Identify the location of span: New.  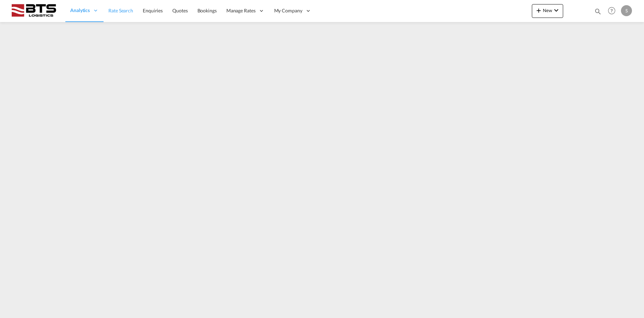
(547, 11).